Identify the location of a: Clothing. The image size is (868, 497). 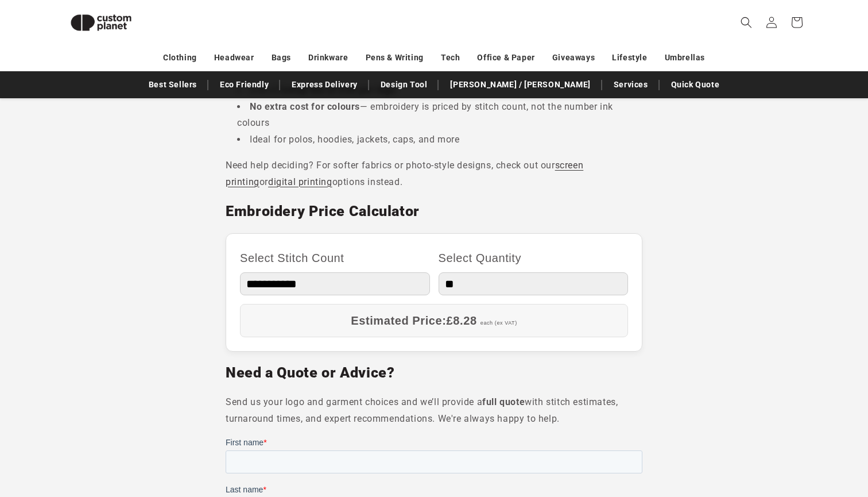
(180, 58).